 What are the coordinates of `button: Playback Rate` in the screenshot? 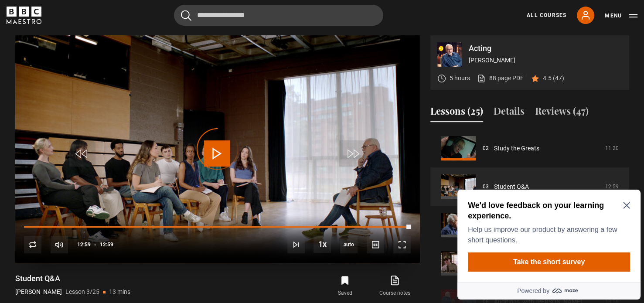 It's located at (322, 245).